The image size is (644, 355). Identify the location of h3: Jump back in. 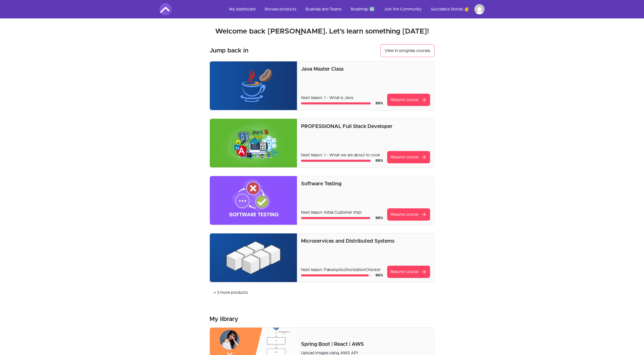
(229, 51).